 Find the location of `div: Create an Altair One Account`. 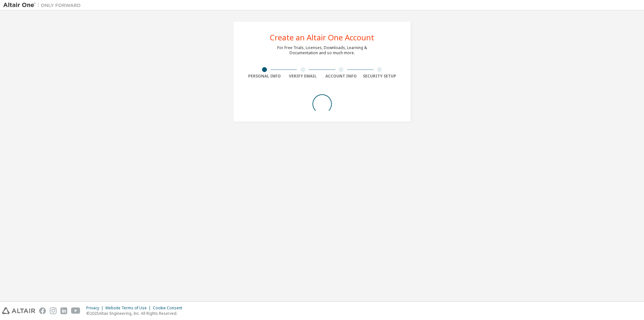

div: Create an Altair One Account is located at coordinates (322, 38).